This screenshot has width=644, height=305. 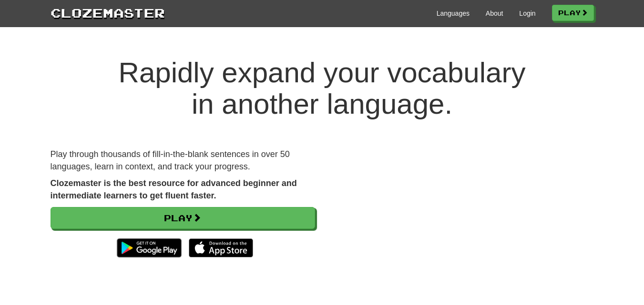 What do you see at coordinates (495, 14) in the screenshot?
I see `a: About` at bounding box center [495, 14].